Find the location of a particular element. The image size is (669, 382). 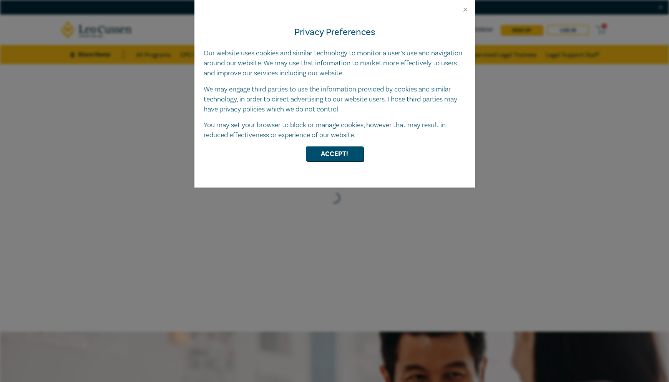

p: You may set your browser to block or manage cookies, however that may result in reduced effective... is located at coordinates (335, 130).